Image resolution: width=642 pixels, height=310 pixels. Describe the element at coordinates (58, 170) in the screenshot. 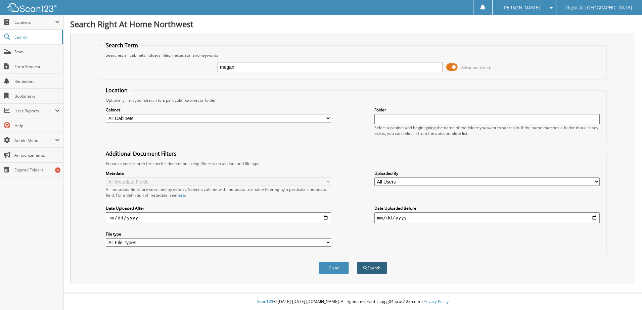

I see `div: 4` at that location.